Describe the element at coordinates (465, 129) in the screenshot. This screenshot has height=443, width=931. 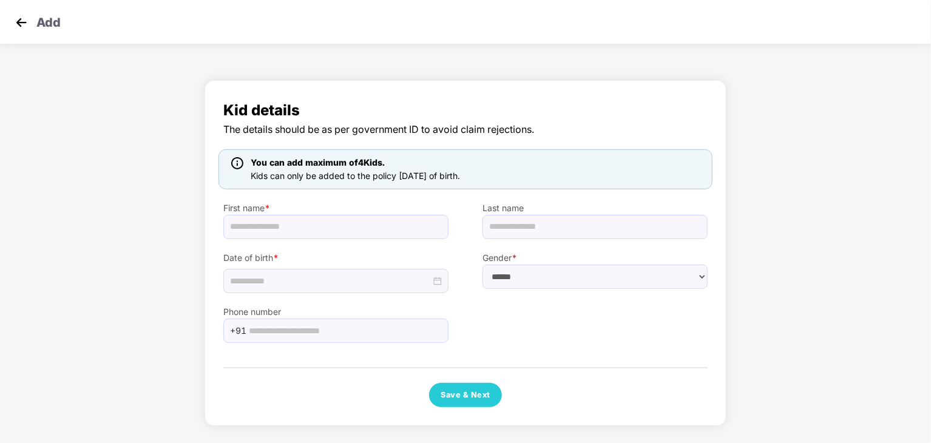
I see `span: The details should be as per government ID to avoid claim rejections.` at that location.